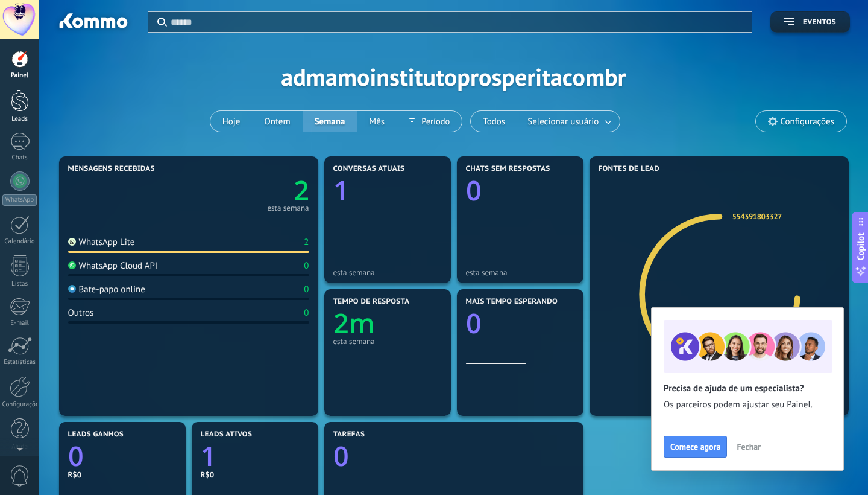 This screenshot has height=495, width=868. What do you see at coordinates (112, 169) in the screenshot?
I see `span: Mensagens recebidas` at bounding box center [112, 169].